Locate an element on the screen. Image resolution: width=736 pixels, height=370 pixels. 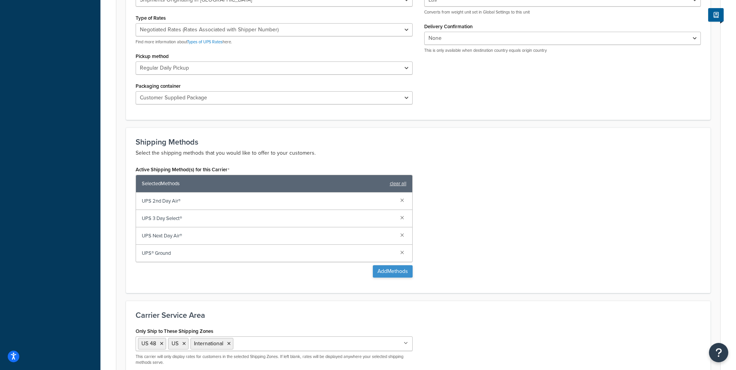
span: UPS Next Day Air® is located at coordinates (268, 236).